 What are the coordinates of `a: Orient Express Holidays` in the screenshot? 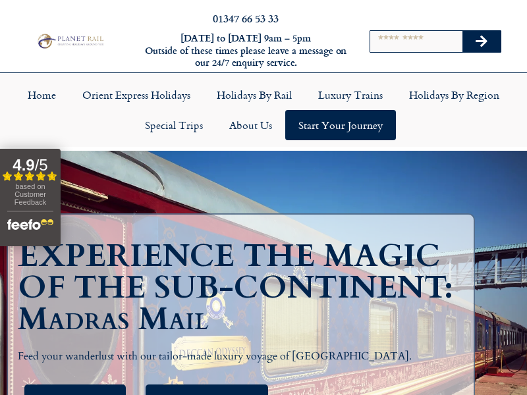 It's located at (136, 95).